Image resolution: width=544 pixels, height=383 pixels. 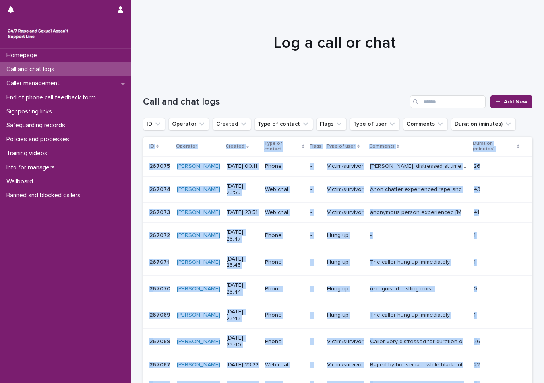 I want to click on p: 22, so click(x=478, y=364).